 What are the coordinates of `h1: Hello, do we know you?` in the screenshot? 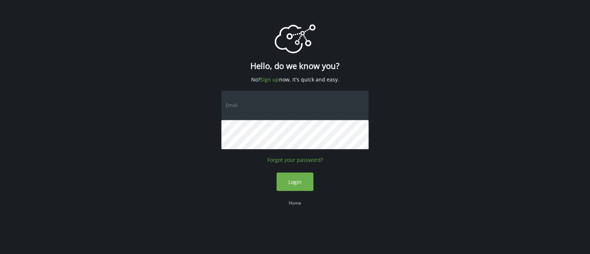 It's located at (295, 66).